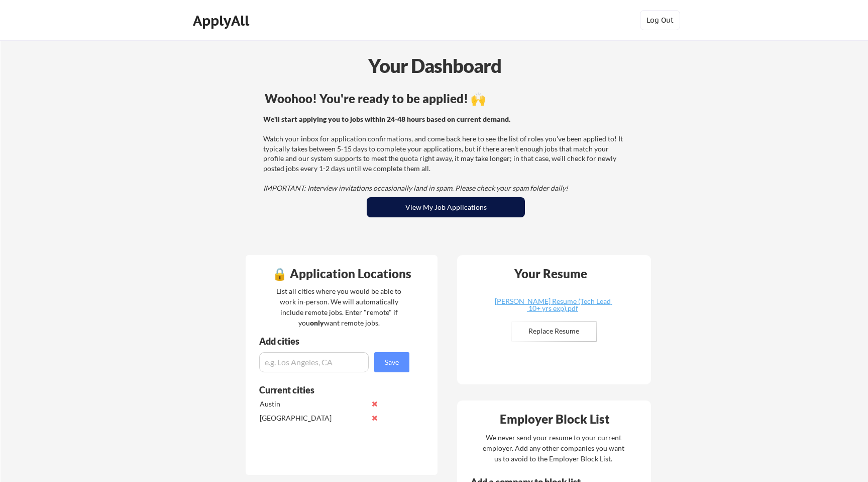 Image resolution: width=868 pixels, height=482 pixels. Describe the element at coordinates (314, 362) in the screenshot. I see `input: e.g. Los Angeles, CA` at that location.